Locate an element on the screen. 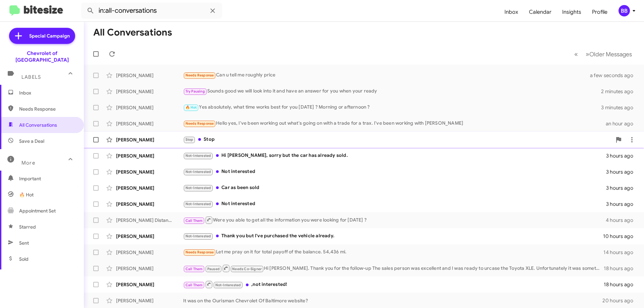 The height and width of the screenshot is (308, 644). div: Thank you but I've purchased the vehicle already. is located at coordinates (393, 236).